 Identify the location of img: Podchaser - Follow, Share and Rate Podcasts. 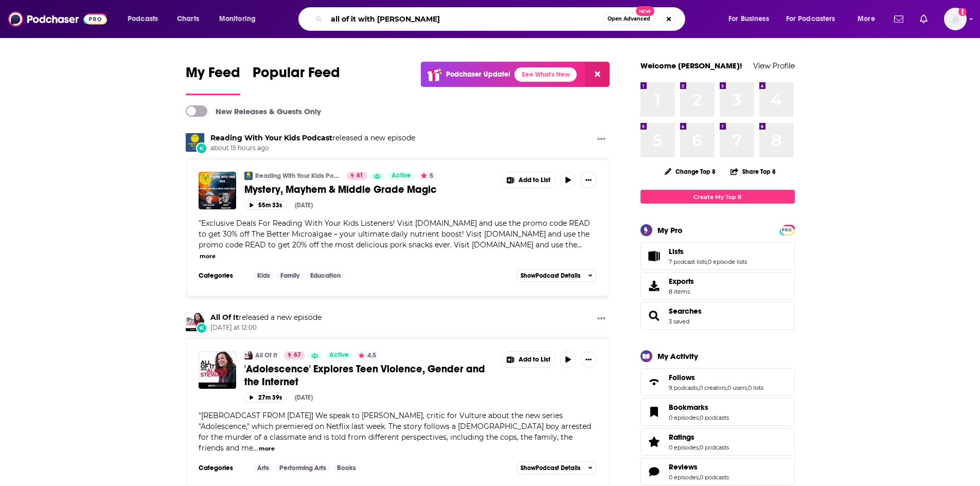
(58, 19).